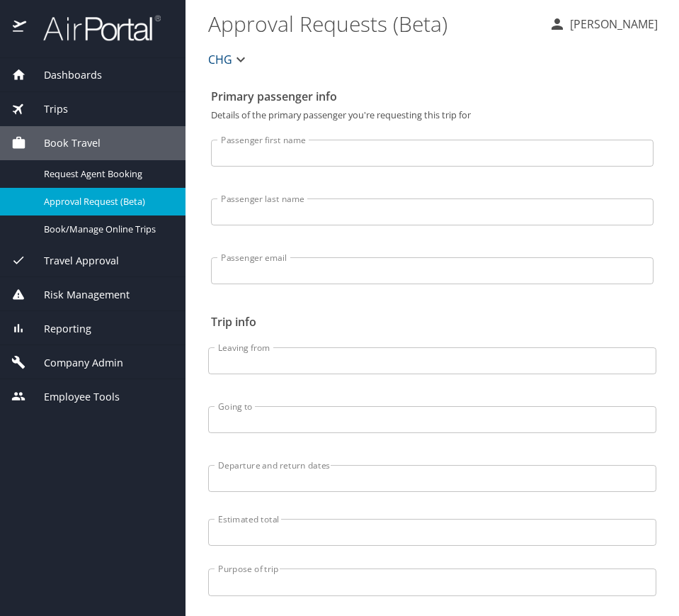 This screenshot has width=679, height=616. Describe the element at coordinates (59, 329) in the screenshot. I see `span: Reporting` at that location.